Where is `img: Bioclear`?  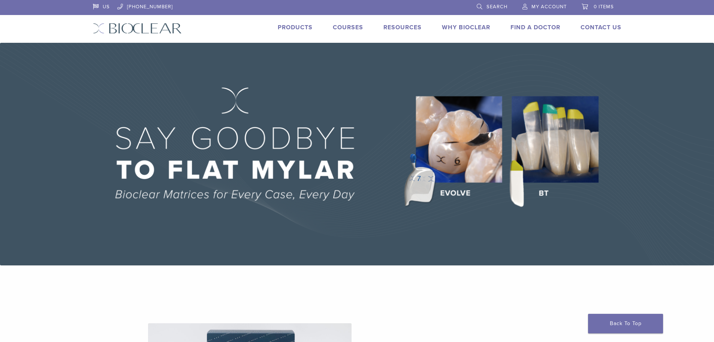 img: Bioclear is located at coordinates (137, 28).